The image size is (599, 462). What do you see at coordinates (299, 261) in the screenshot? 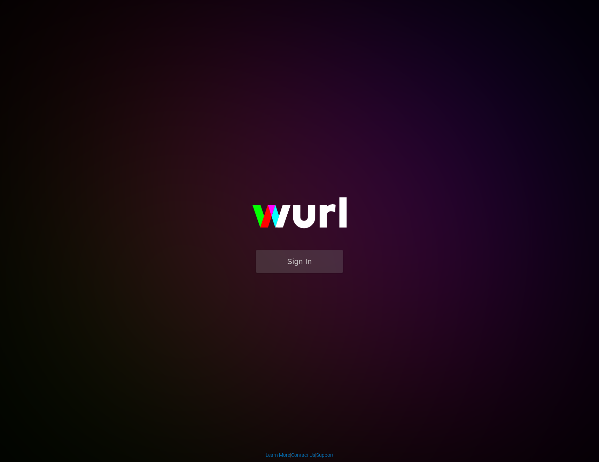
I see `button: Sign In` at bounding box center [299, 261].